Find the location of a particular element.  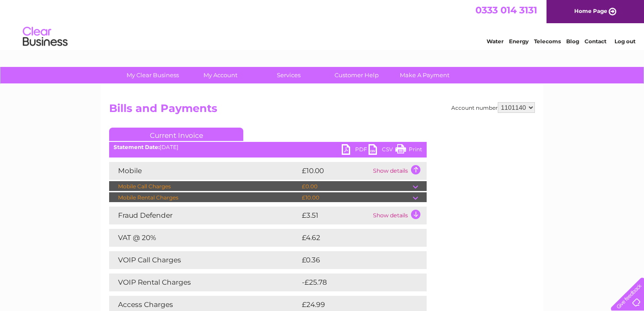

a: Contact is located at coordinates (595, 41).